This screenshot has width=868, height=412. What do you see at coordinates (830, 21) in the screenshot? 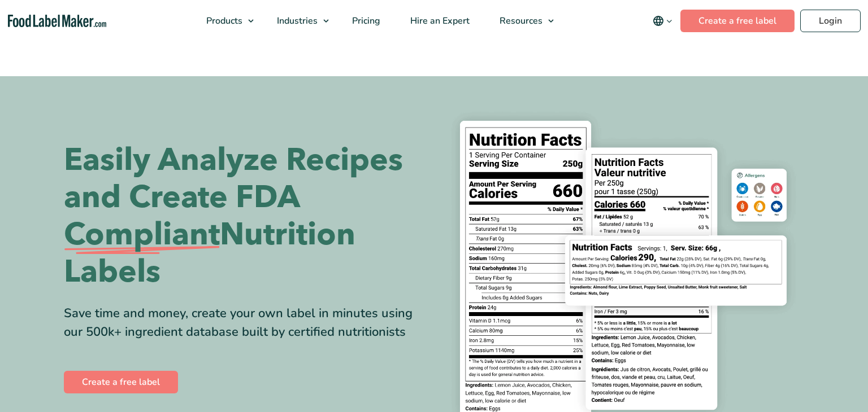
I see `a: Login` at bounding box center [830, 21].